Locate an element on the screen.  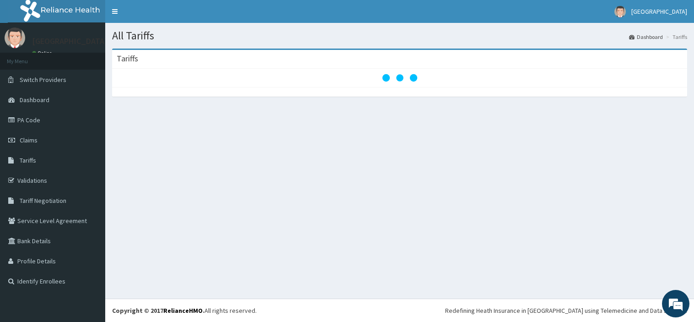
svg: audio-loading is located at coordinates (400, 78).